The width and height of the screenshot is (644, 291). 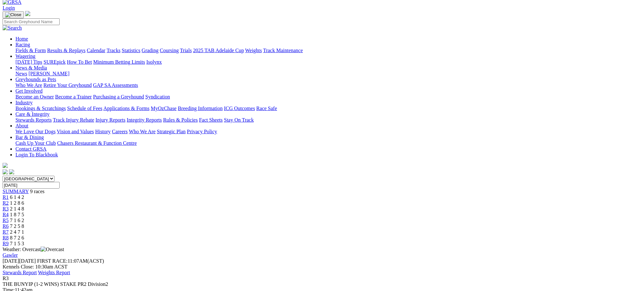 I want to click on a: Become an Owner, so click(x=35, y=97).